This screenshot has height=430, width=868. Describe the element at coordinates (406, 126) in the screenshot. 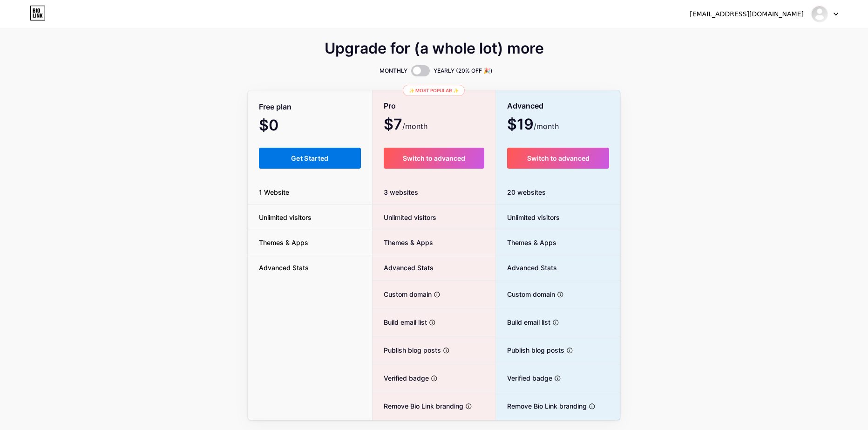

I see `span: $7` at that location.